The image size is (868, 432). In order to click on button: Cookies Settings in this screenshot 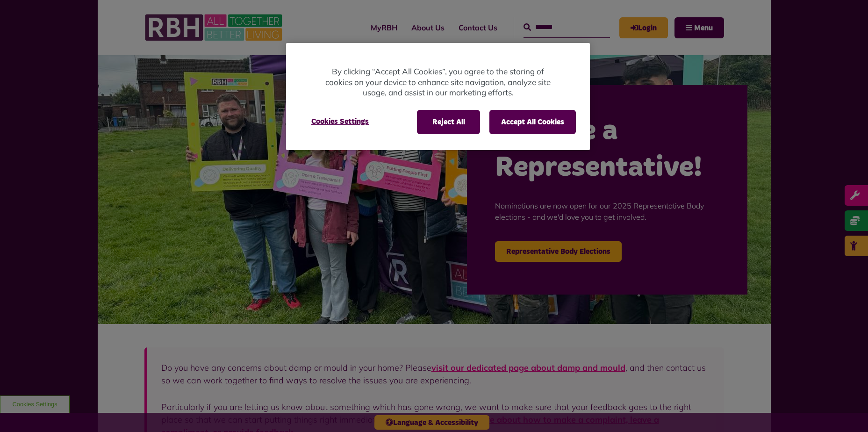, I will do `click(340, 121)`.